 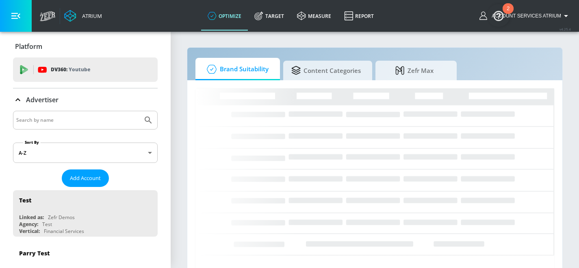 I want to click on button: Account Services Atrium, so click(x=525, y=16).